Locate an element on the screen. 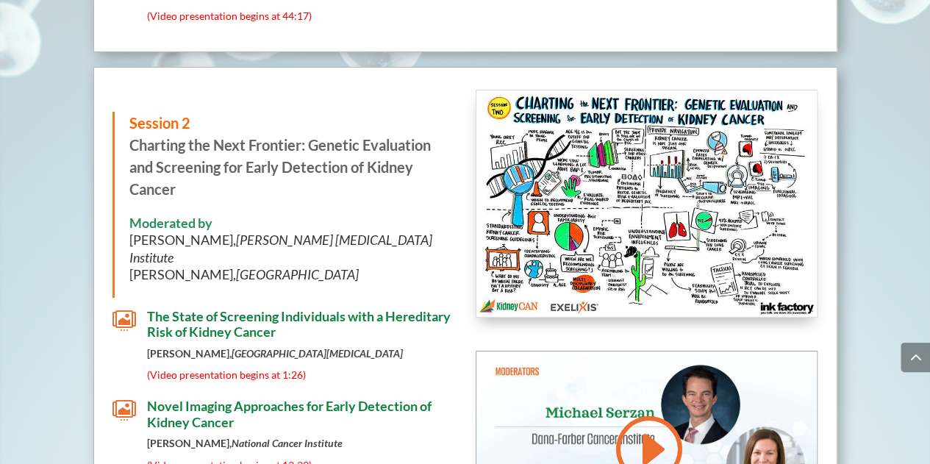  img: KidneyCAN_Ink Factory_Board Session 2 is located at coordinates (646, 204).